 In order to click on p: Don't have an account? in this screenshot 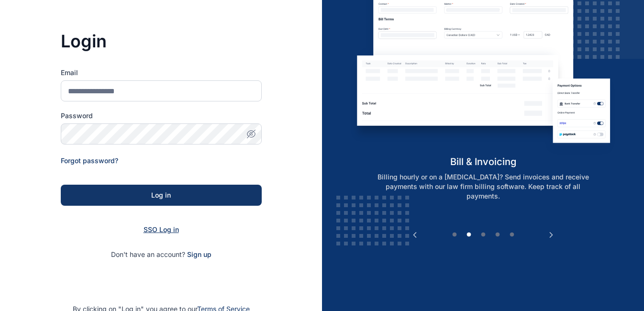, I will do `click(162, 254)`.